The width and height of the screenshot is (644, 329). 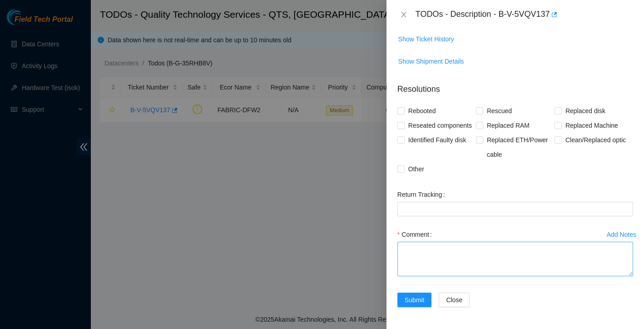 What do you see at coordinates (595, 140) in the screenshot?
I see `span: Clean/Replaced optic` at bounding box center [595, 140].